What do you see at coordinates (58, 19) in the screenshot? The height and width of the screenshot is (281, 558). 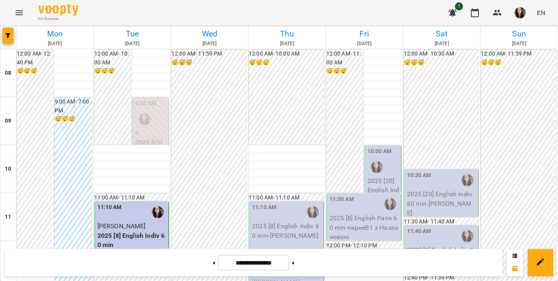 I see `span: For Business` at bounding box center [58, 19].